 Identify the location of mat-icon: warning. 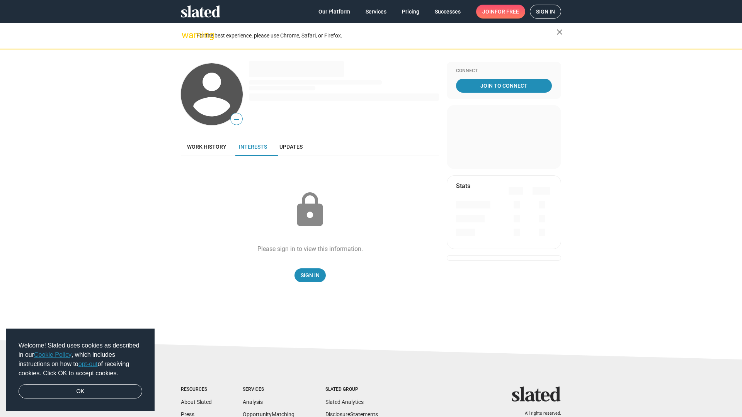
(186, 35).